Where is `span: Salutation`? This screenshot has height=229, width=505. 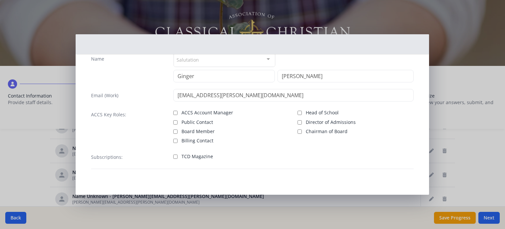 span: Salutation is located at coordinates (188, 59).